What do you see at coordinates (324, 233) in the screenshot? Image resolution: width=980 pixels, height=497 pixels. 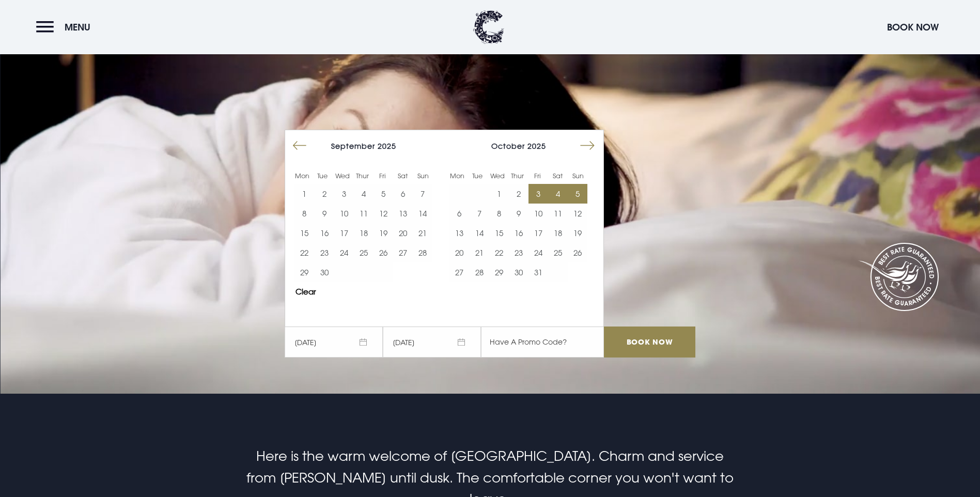 I see `td: Choose Tuesday, September 16, 2025 as your end date.` at bounding box center [324, 233].